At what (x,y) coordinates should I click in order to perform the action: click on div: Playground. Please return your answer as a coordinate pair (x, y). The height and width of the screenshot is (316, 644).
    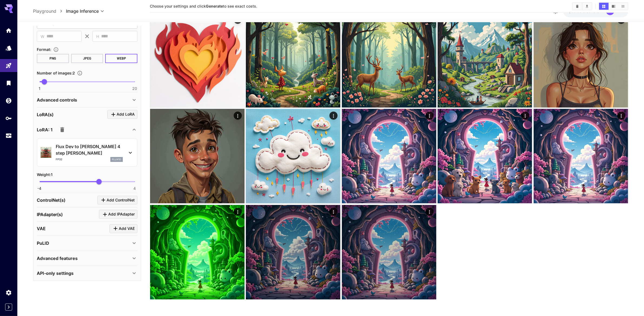
    Looking at the image, I should click on (9, 66).